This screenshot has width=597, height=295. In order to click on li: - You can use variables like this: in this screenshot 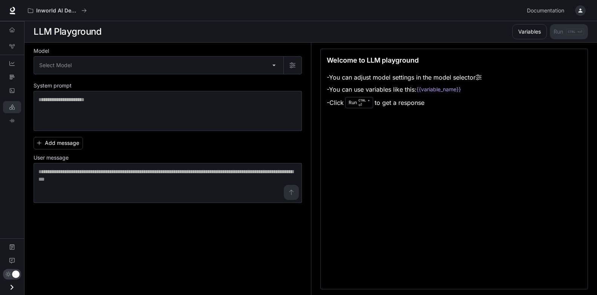, I will do `click(404, 89)`.